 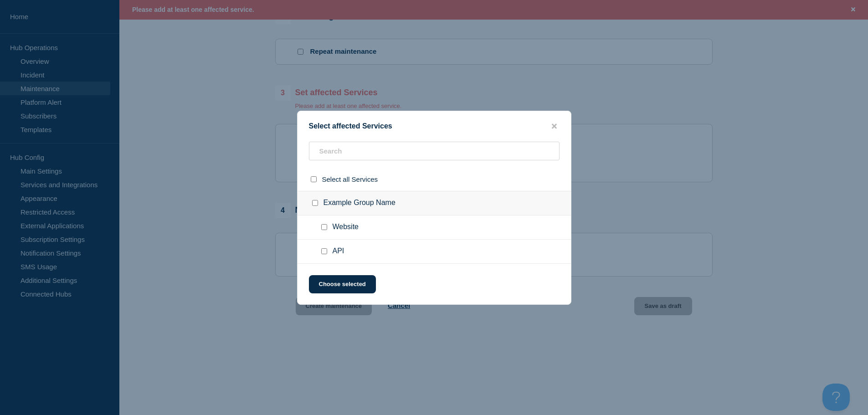 What do you see at coordinates (434, 151) in the screenshot?
I see `input: Search` at bounding box center [434, 151].